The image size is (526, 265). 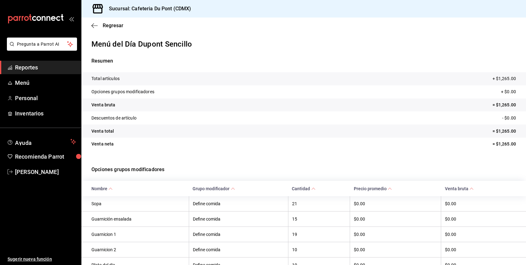 What do you see at coordinates (107, 25) in the screenshot?
I see `button: Regresar` at bounding box center [107, 25].